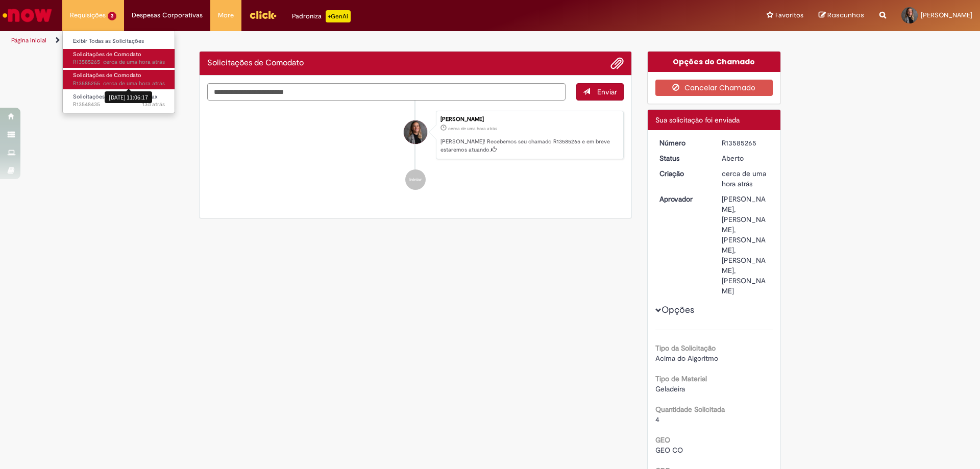 The width and height of the screenshot is (980, 469). Describe the element at coordinates (29, 40) in the screenshot. I see `a: Página inicial` at that location.